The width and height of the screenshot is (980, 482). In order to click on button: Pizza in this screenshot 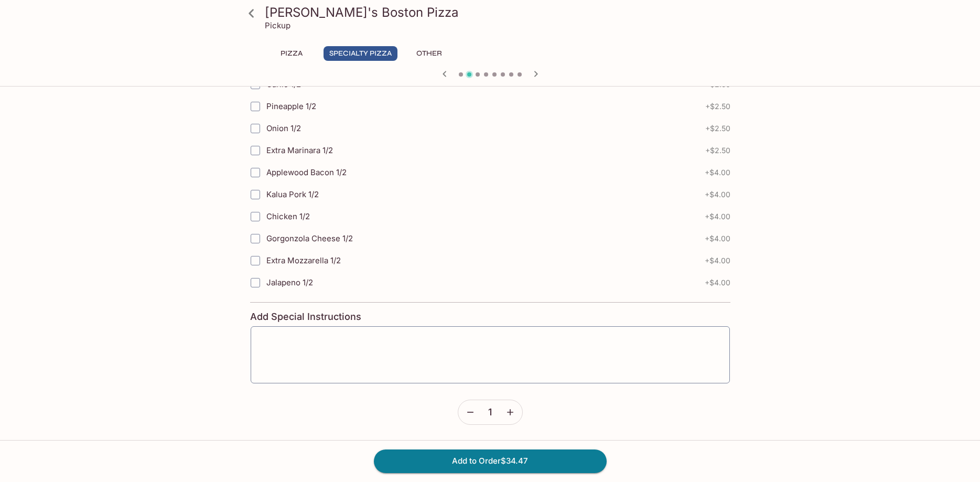, I will do `click(291, 54)`.